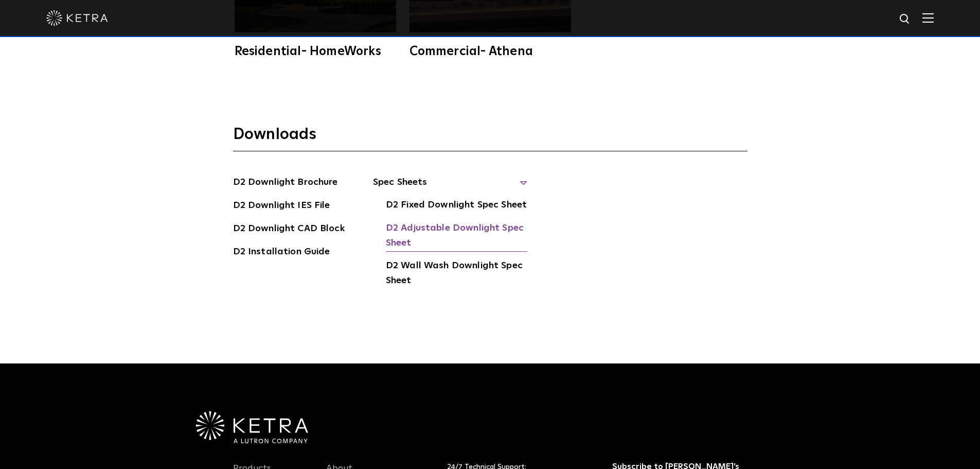  What do you see at coordinates (456, 274) in the screenshot?
I see `a: D2 Wall Wash Downlight Spec Sheet` at bounding box center [456, 274].